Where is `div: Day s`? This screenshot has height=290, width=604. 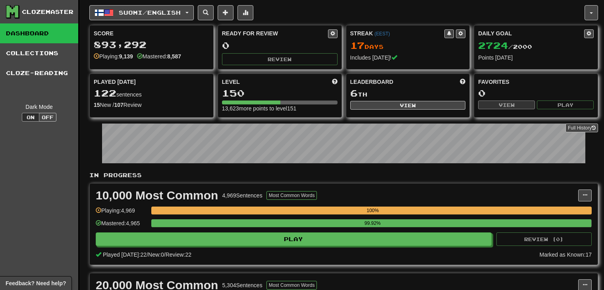
div: Day s is located at coordinates (408, 46).